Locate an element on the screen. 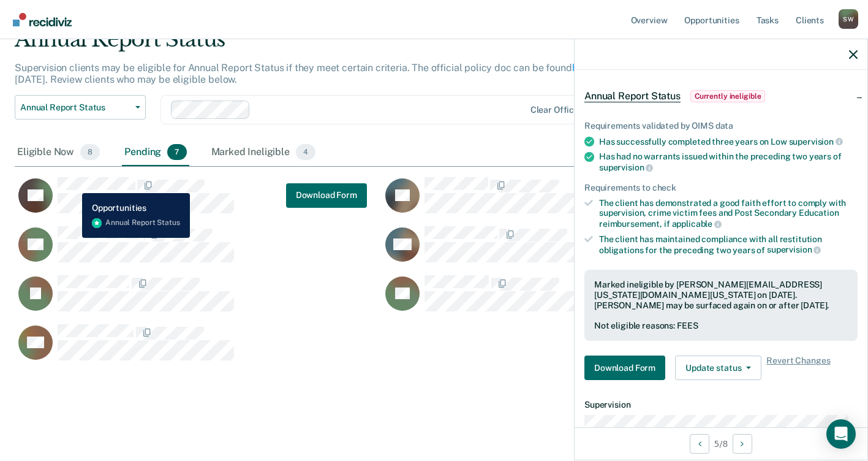 This screenshot has height=461, width=868. button: Profile dropdown button is located at coordinates (848, 19).